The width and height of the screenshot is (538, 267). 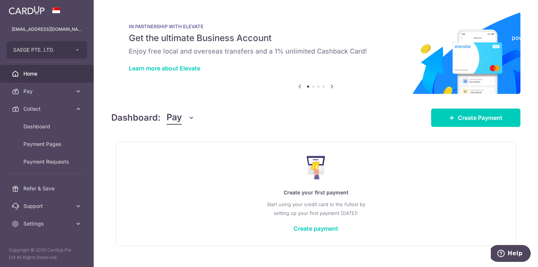 I want to click on a: Create Payment, so click(x=476, y=118).